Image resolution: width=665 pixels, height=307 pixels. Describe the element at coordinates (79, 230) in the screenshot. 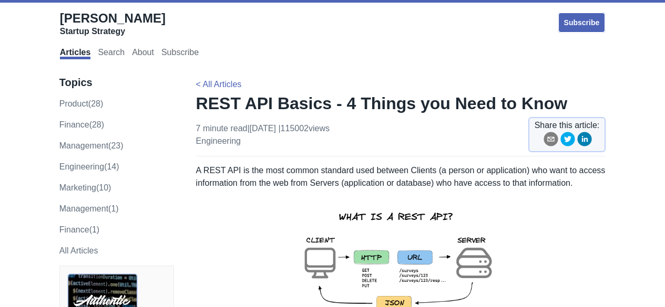

I see `a: Finance(1)` at that location.